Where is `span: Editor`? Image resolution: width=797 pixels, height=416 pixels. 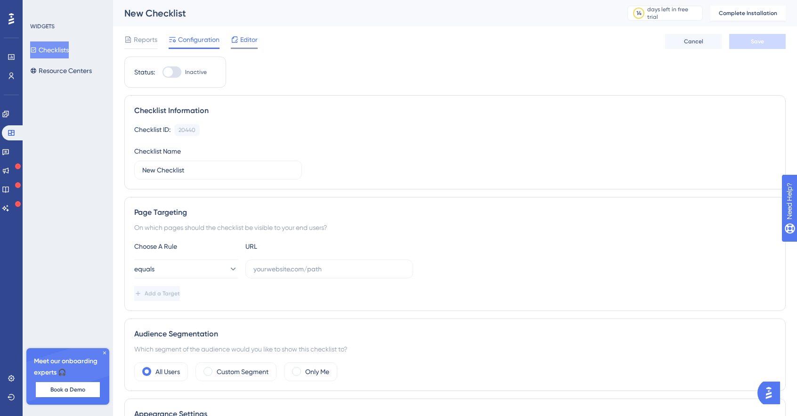 span: Editor is located at coordinates (249, 40).